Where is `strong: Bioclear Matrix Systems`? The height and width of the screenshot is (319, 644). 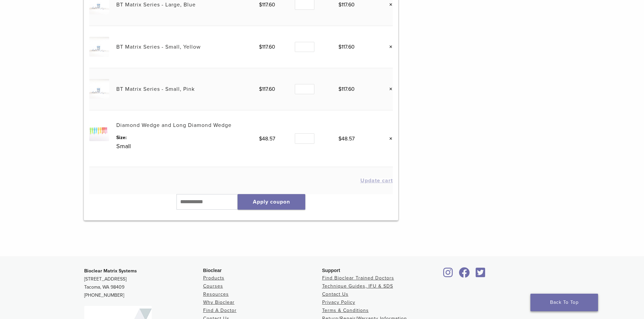
strong: Bioclear Matrix Systems is located at coordinates (111, 271).